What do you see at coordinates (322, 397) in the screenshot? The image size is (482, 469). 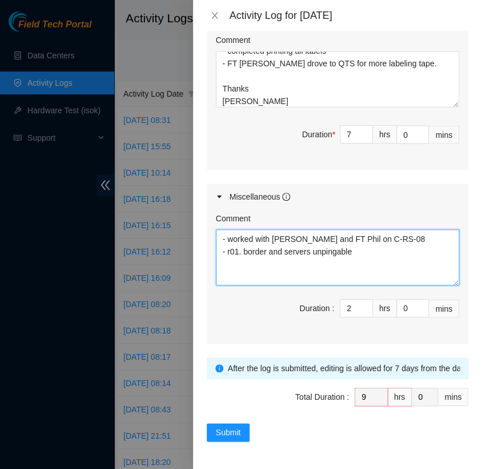 I see `div: Total Duration :` at bounding box center [322, 397].